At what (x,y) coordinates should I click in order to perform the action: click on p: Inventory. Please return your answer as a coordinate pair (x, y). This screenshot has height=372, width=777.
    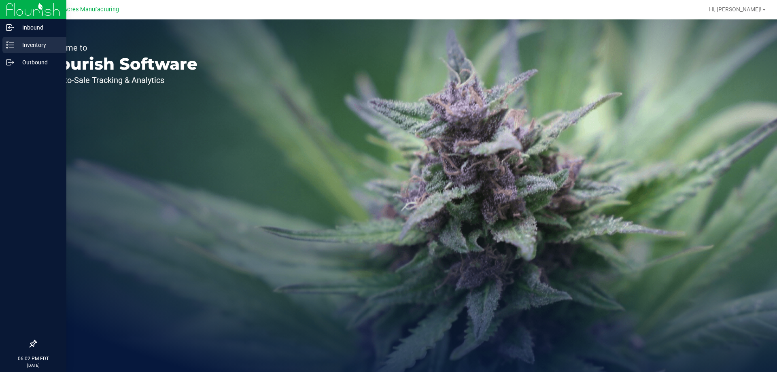
    Looking at the image, I should click on (38, 45).